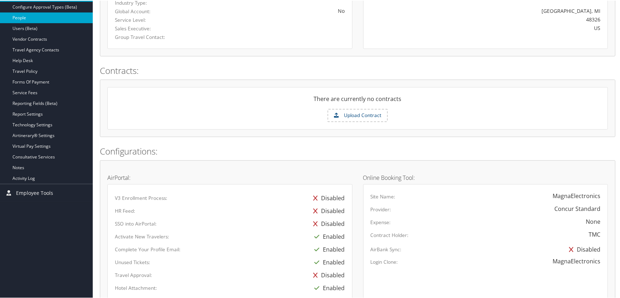  What do you see at coordinates (358, 101) in the screenshot?
I see `div: There are currently no contracts` at bounding box center [358, 101].